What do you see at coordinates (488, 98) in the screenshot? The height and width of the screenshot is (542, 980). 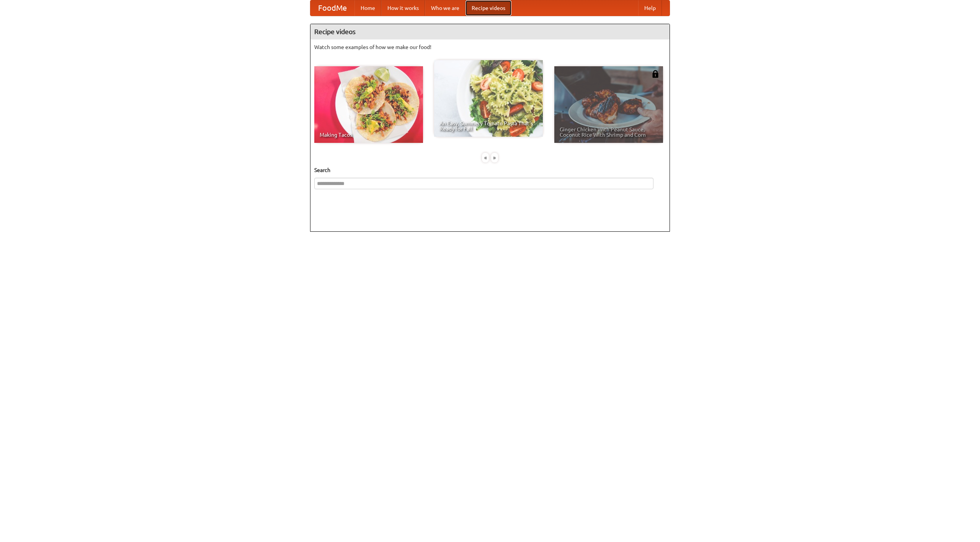 I see `a: An Easy, Summery Tomato Pasta That's Ready for Fall` at bounding box center [488, 98].